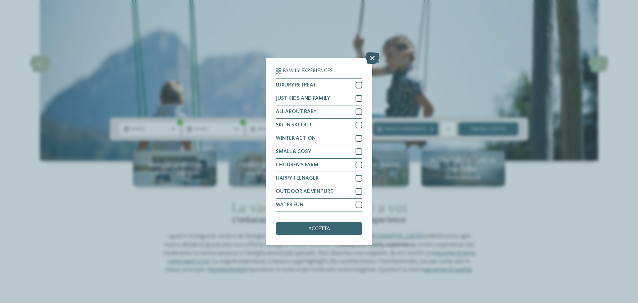 The image size is (638, 303). Describe the element at coordinates (294, 125) in the screenshot. I see `span: SKI-IN SKI-OUT` at that location.